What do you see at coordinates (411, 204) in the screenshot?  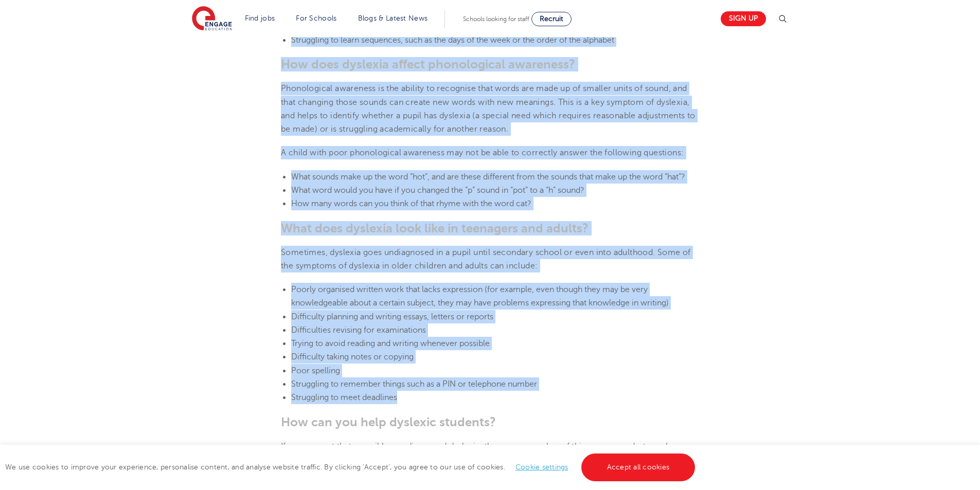 I see `span: How many words can you think of that rhyme with the word cat?` at bounding box center [411, 204].